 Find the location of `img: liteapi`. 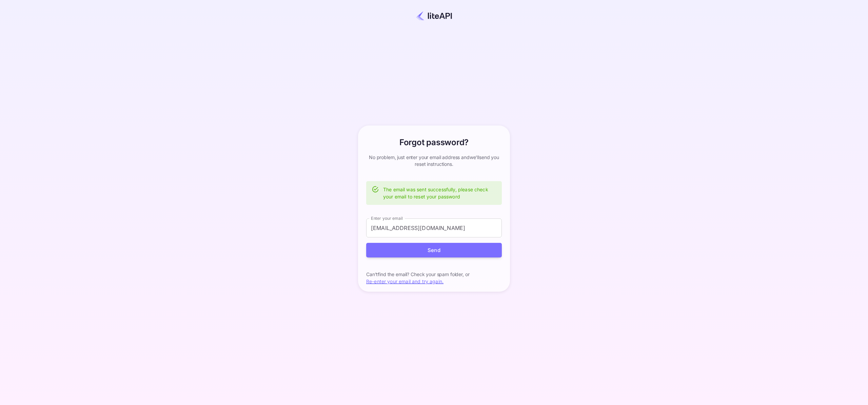

img: liteapi is located at coordinates (434, 15).